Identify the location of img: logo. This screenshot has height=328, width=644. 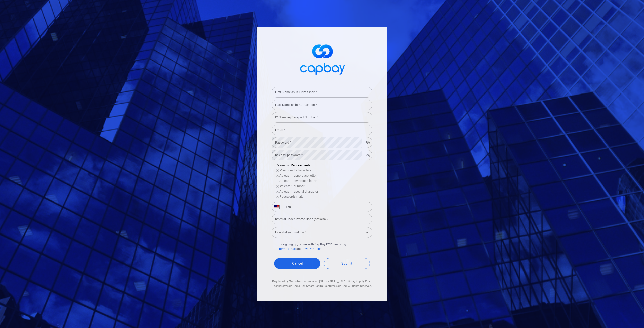
(322, 58).